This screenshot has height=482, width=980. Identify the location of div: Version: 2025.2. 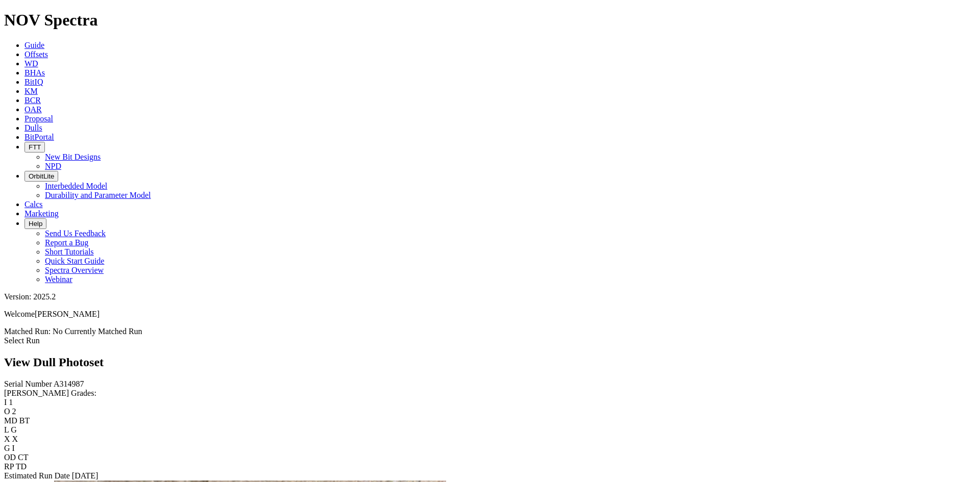
(490, 297).